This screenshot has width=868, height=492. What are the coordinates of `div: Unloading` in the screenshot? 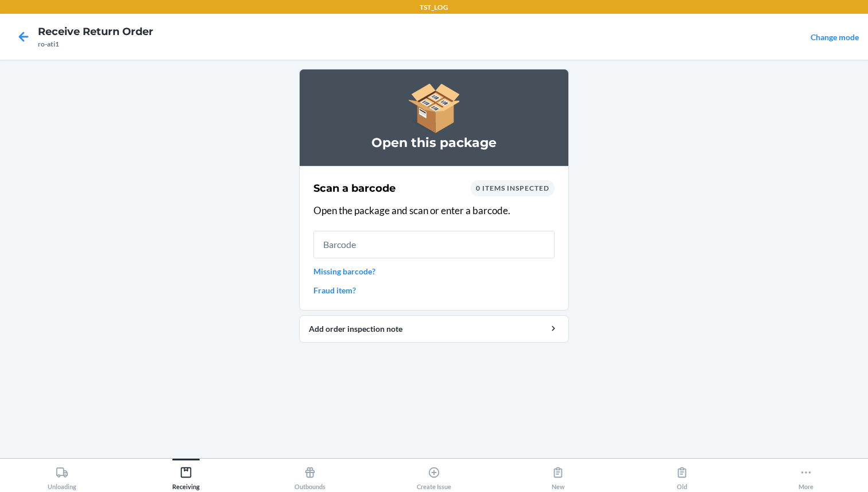 It's located at (62, 476).